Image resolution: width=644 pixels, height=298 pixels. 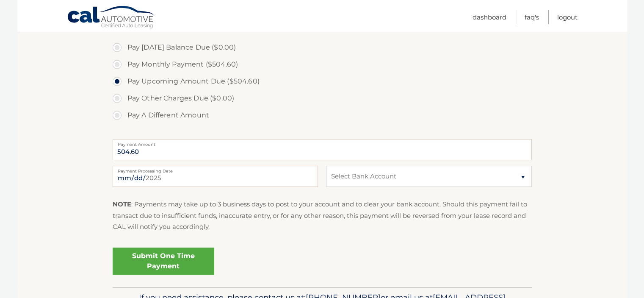 What do you see at coordinates (322, 142) in the screenshot?
I see `label: Payment Amount` at bounding box center [322, 142].